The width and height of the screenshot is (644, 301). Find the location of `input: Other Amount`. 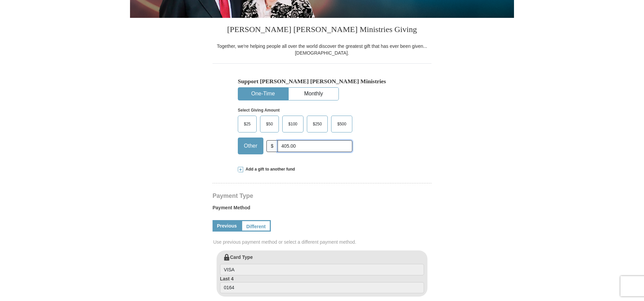

input: Other Amount is located at coordinates (315, 146).